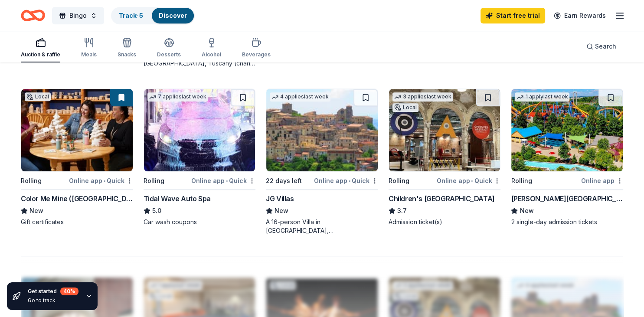  I want to click on button: Beverages, so click(256, 48).